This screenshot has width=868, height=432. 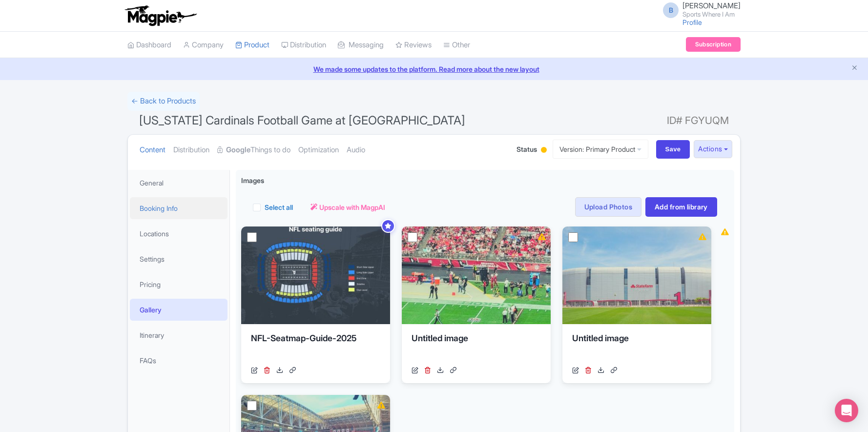 What do you see at coordinates (711, 15) in the screenshot?
I see `small: Sports Where I Am` at bounding box center [711, 15].